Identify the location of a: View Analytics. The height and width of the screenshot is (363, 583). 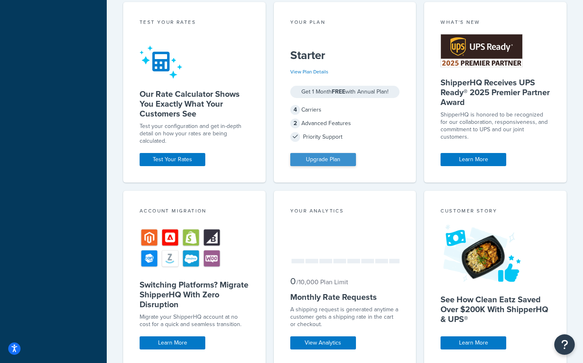
(323, 343).